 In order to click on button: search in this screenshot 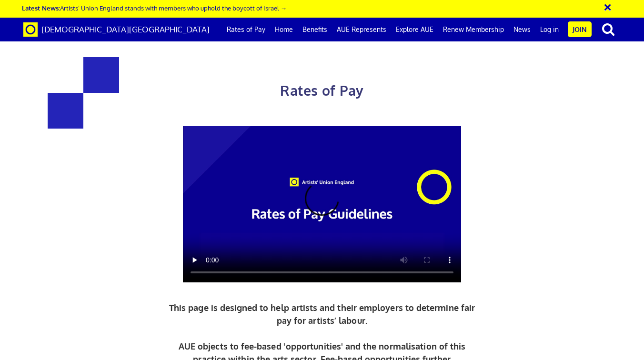, I will do `click(608, 29)`.